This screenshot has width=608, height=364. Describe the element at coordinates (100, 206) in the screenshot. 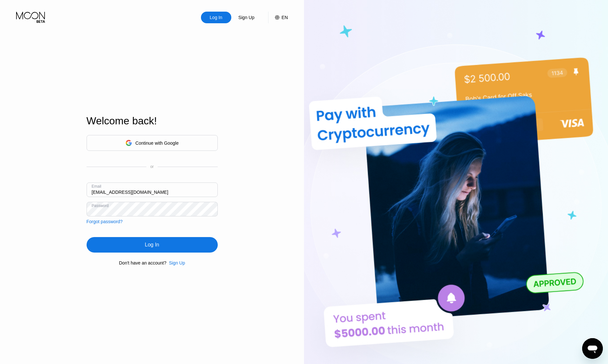

I see `div: Password` at that location.